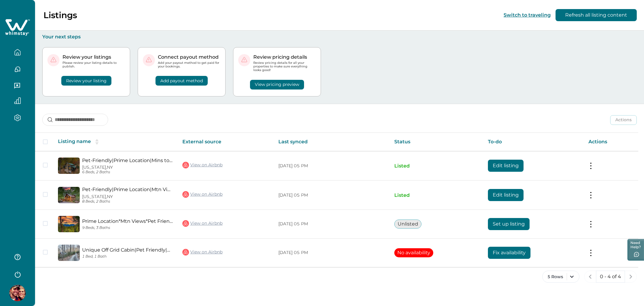 This screenshot has width=644, height=306. I want to click on p: Connect payout method, so click(189, 57).